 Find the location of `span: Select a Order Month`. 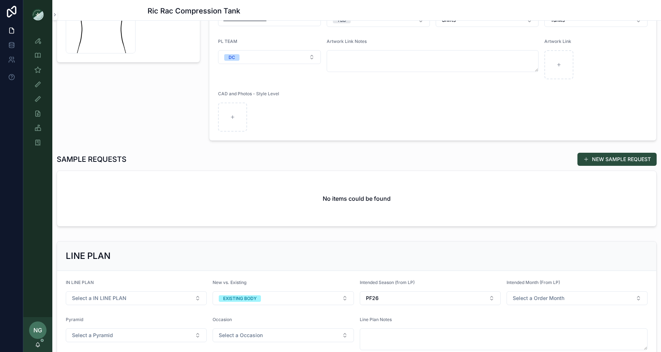

span: Select a Order Month is located at coordinates (539, 298).